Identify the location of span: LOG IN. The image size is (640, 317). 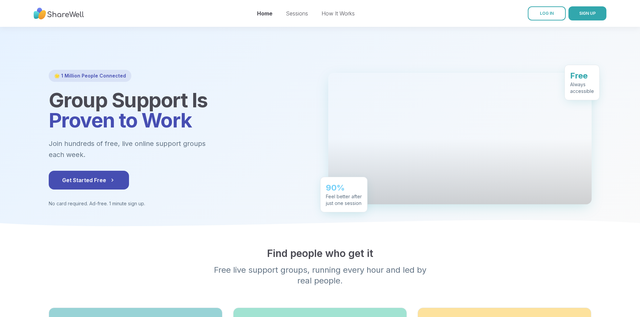
(546, 13).